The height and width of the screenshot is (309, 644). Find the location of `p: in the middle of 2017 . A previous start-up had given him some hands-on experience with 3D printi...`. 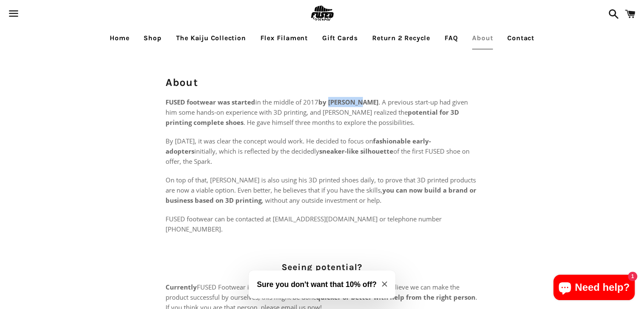

p: in the middle of 2017 . A previous start-up had given him some hands-on experience with 3D printi... is located at coordinates (322, 112).